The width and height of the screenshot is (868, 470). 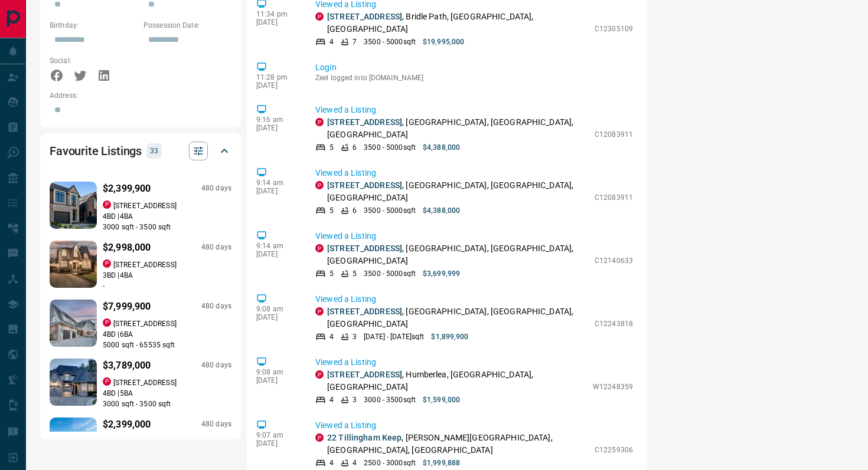 I want to click on h2: Favourite Listings, so click(x=96, y=151).